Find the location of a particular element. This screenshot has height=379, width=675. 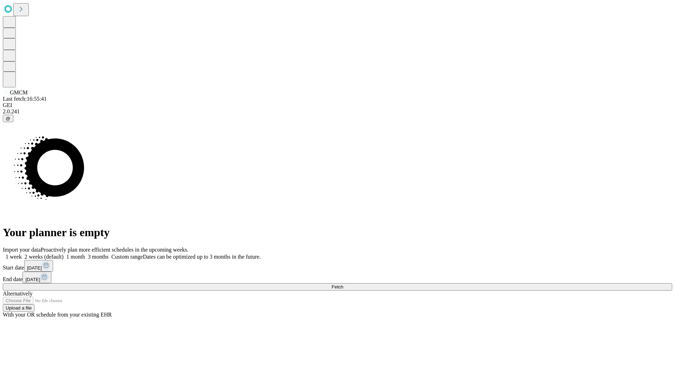

div: GEI is located at coordinates (337, 105).